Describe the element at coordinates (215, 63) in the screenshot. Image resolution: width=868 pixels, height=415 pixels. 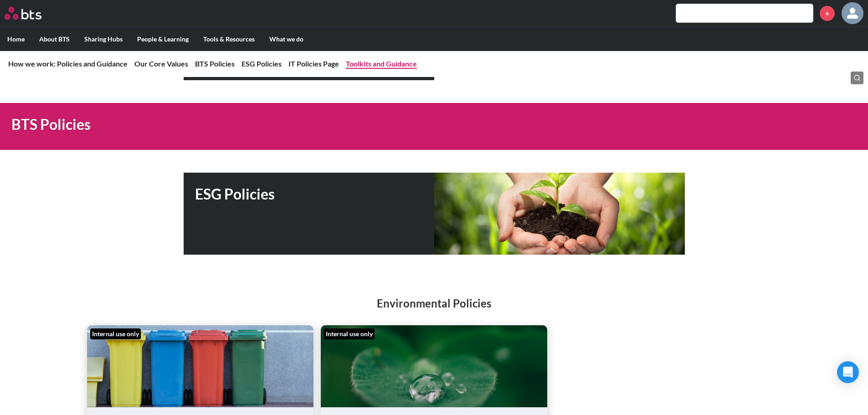
I see `a: BTS Policies` at that location.